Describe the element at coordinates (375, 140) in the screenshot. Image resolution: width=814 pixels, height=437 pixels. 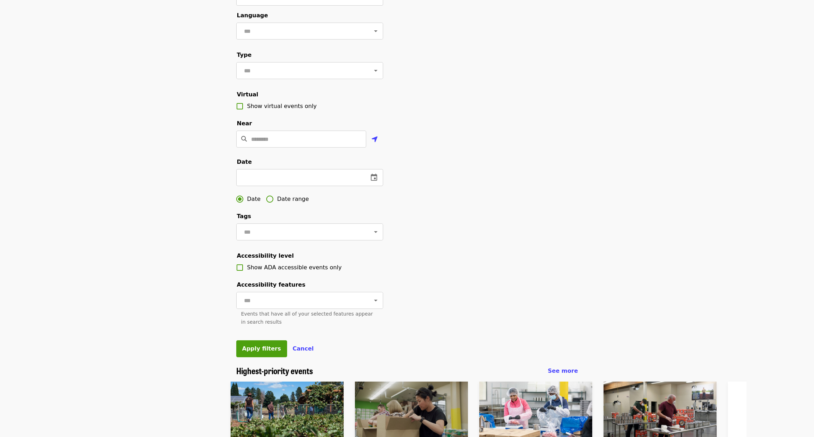
I see `button: Use my location` at that location.